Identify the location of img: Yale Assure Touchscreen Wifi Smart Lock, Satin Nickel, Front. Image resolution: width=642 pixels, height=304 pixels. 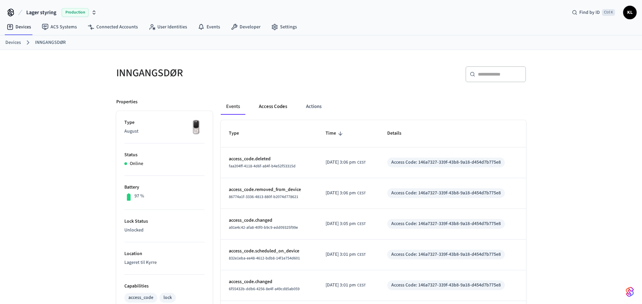
(196, 127).